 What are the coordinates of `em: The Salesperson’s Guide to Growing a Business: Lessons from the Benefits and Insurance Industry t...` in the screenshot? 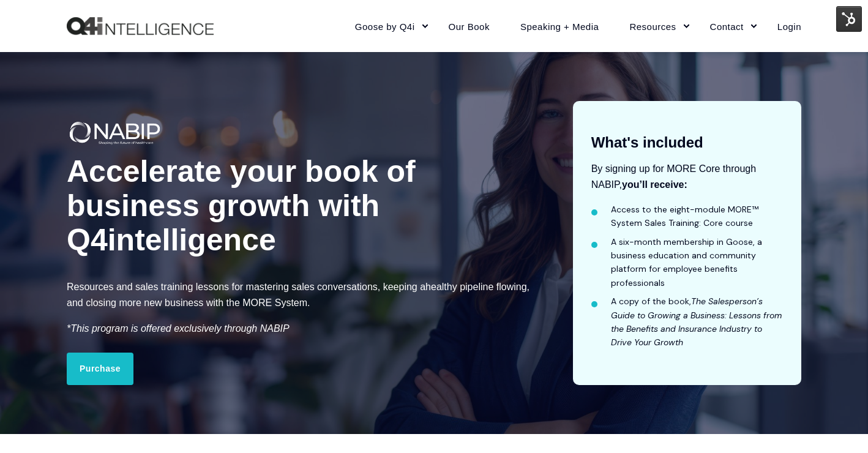 It's located at (696, 322).